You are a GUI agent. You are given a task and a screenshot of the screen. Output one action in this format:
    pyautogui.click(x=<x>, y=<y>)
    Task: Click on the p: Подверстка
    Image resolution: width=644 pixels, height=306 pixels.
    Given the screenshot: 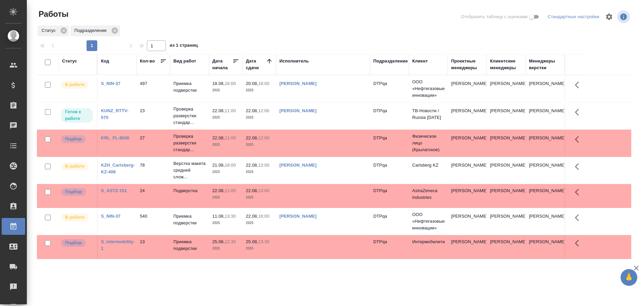 What is the action you would take?
    pyautogui.click(x=189, y=191)
    